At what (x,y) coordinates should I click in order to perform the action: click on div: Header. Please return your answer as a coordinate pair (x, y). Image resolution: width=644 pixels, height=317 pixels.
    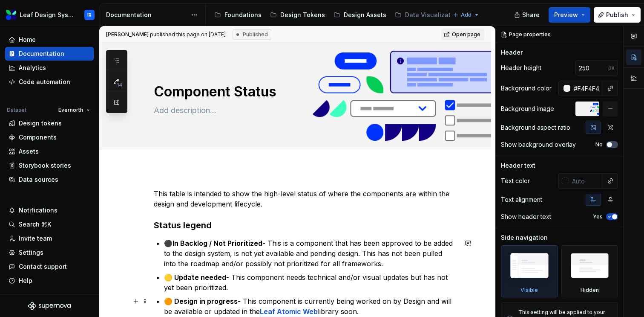
    Looking at the image, I should click on (511, 52).